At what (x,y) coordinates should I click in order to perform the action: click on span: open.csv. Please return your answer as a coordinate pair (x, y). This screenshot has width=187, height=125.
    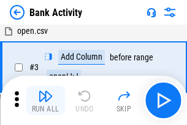
    Looking at the image, I should click on (33, 31).